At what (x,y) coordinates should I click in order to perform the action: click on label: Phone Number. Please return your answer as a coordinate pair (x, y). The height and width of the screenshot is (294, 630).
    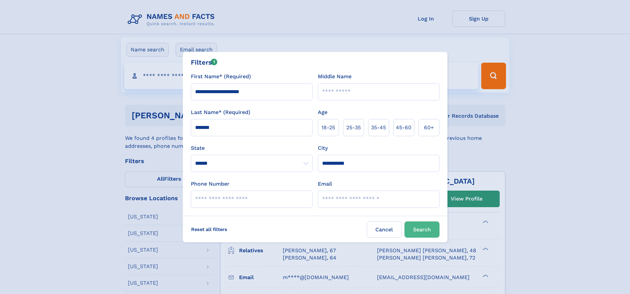
    Looking at the image, I should click on (210, 184).